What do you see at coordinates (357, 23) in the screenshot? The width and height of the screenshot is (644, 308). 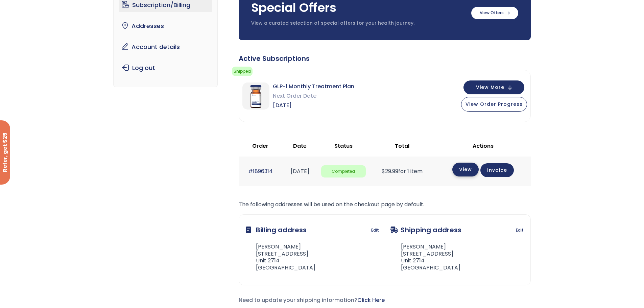 I see `p: View a curated selection of special offers for your health journey.` at bounding box center [357, 23].